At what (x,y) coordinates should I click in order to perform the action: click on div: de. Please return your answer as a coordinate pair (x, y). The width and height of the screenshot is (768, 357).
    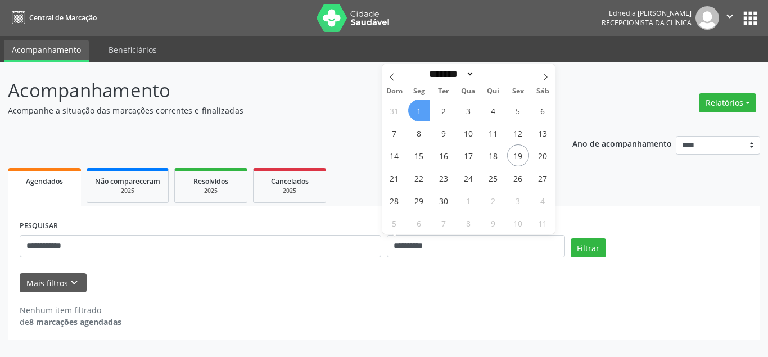
    Looking at the image, I should click on (70, 322).